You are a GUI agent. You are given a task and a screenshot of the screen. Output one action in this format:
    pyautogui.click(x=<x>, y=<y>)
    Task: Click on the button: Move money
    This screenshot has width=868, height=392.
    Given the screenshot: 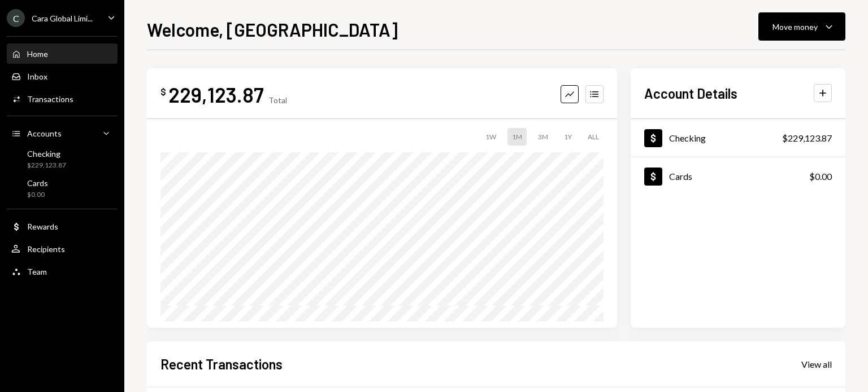 What is the action you would take?
    pyautogui.click(x=802, y=26)
    